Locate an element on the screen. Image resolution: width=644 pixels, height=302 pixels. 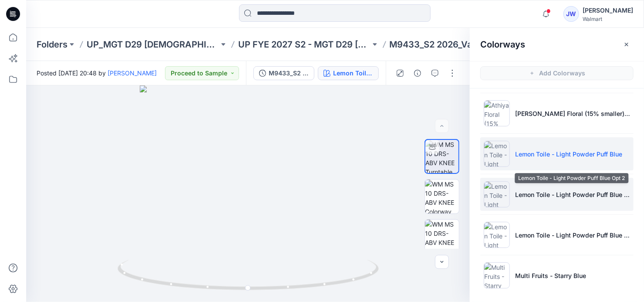
button: Lemon Toile - Light Powder Puff Blue is located at coordinates (349, 73).